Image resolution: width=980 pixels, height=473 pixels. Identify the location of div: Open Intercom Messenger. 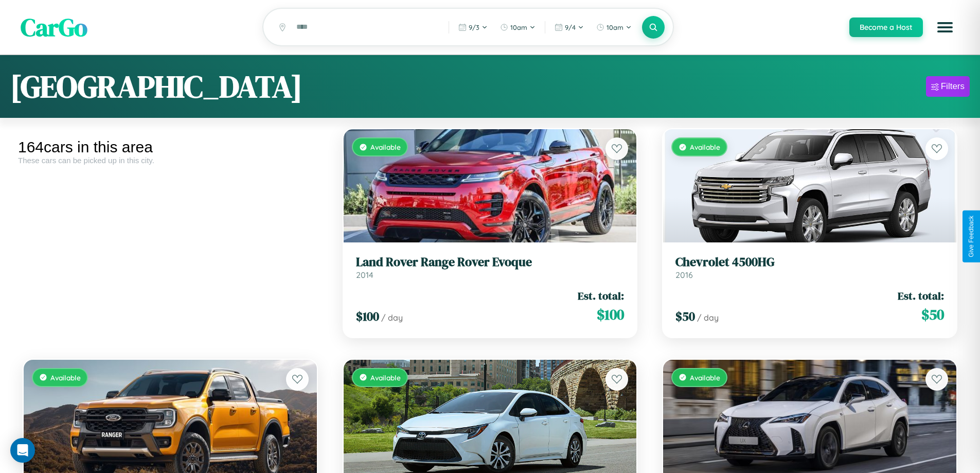
(23, 450).